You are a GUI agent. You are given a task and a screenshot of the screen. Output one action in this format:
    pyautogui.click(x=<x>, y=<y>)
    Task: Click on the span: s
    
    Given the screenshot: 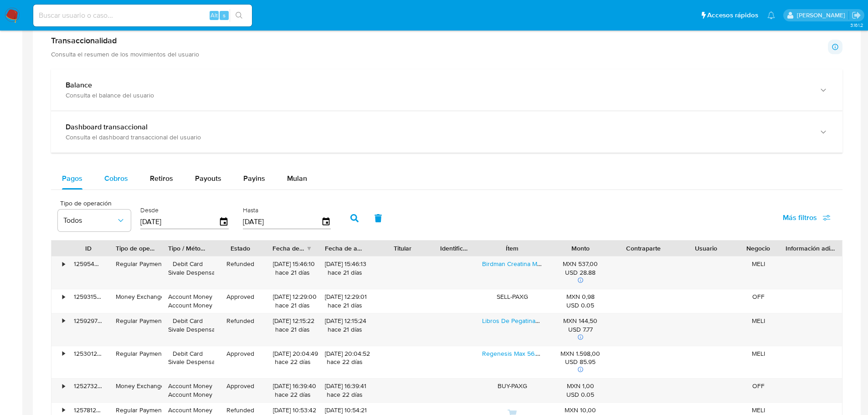 What is the action you would take?
    pyautogui.click(x=224, y=15)
    